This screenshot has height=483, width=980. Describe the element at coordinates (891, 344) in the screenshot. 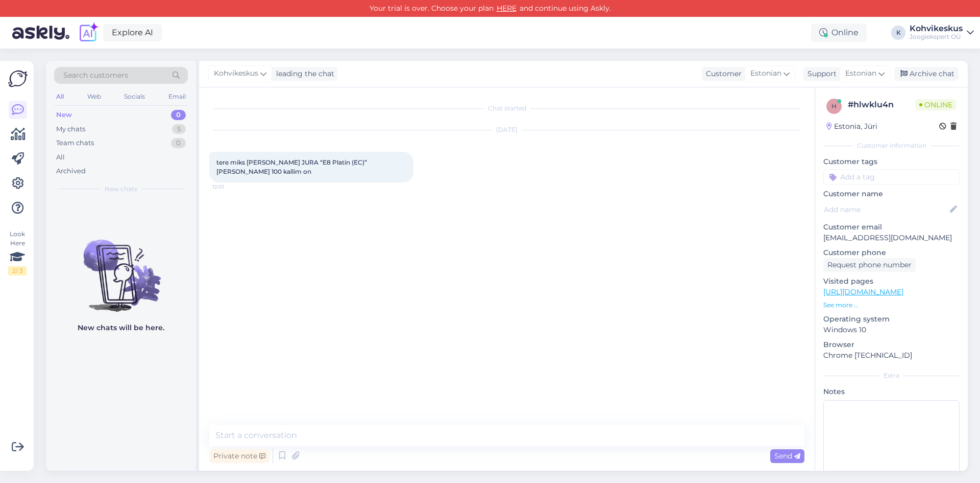

I see `p: Browser` at that location.